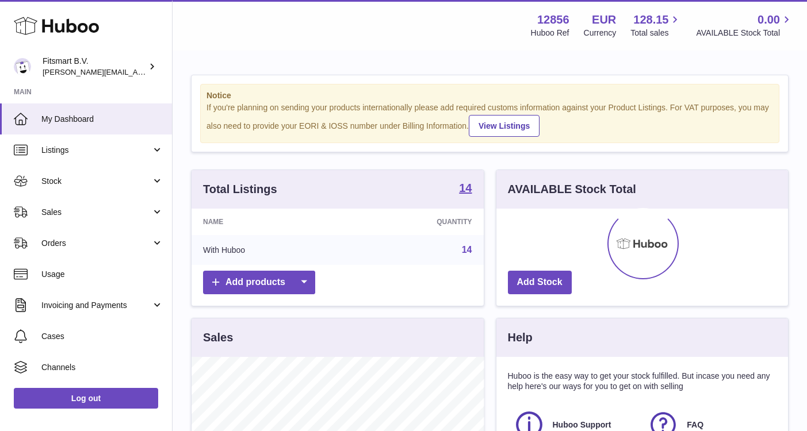 The height and width of the screenshot is (431, 807). Describe the element at coordinates (22, 67) in the screenshot. I see `img: jonathan@leaderoo.com` at that location.